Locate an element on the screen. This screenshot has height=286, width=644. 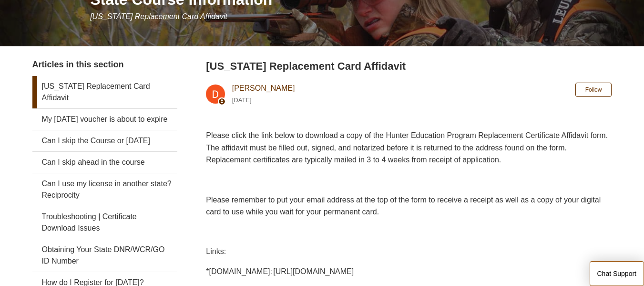
h2: Pennsylvania Replacement Card Affidavit is located at coordinates (409, 66).